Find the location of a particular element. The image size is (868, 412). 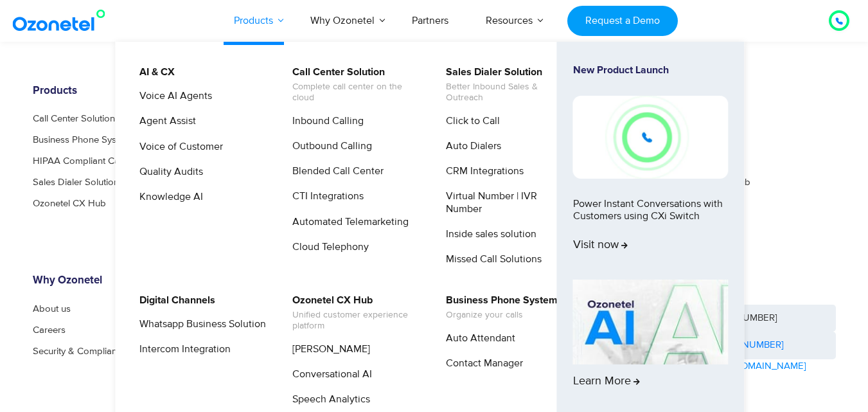

a: Sales Dialer SolutionBetter Inbound Sales & Outreach is located at coordinates (505, 85).